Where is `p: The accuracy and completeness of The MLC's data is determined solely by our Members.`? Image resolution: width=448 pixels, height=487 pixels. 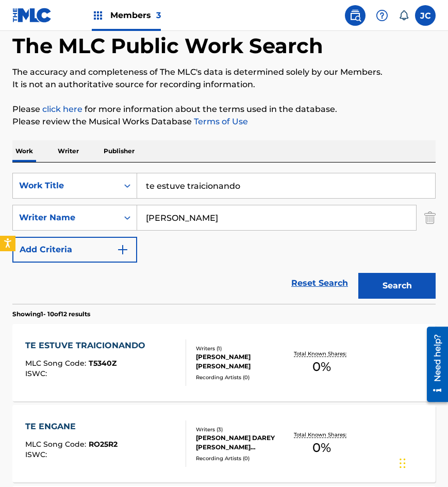 p: The accuracy and completeness of The MLC's data is determined solely by our Members. is located at coordinates (224, 72).